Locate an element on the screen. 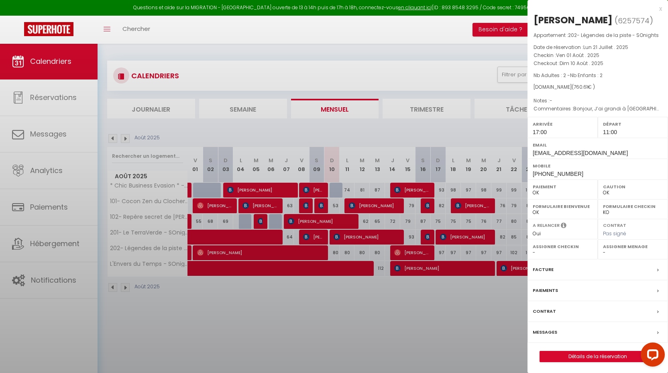  i: Sélectionner OUI si vous souhaiter envoyer les séquences de messages post-checkout is located at coordinates (564, 227).